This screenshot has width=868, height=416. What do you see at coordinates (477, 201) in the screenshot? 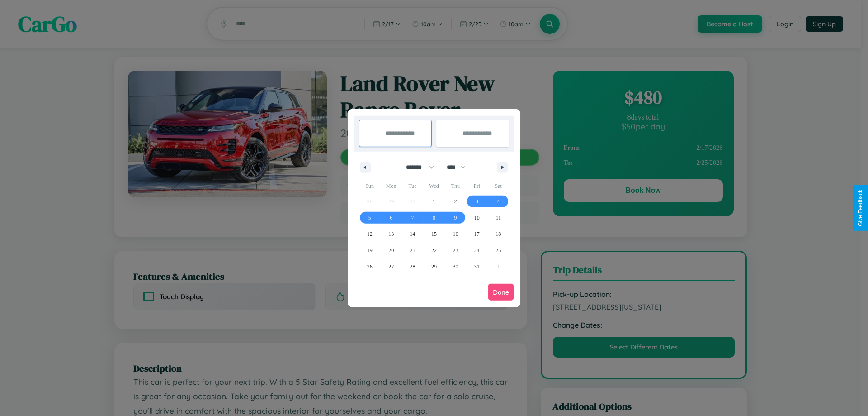
I see `span: 3` at bounding box center [477, 201].